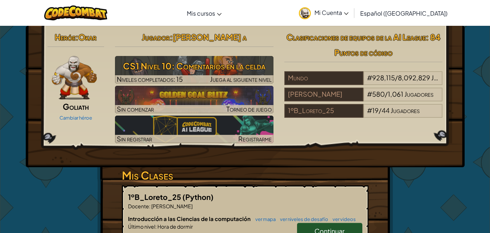 The height and width of the screenshot is (233, 490). I want to click on a: Mi Cuenta, so click(324, 13).